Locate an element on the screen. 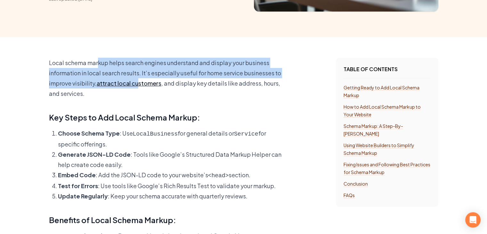 This screenshot has width=487, height=234. code: Service is located at coordinates (246, 134).